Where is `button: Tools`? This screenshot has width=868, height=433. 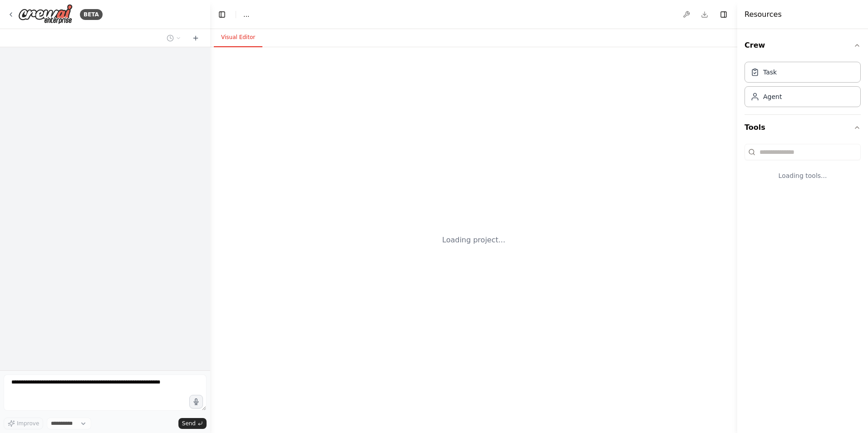
button: Tools is located at coordinates (803, 128).